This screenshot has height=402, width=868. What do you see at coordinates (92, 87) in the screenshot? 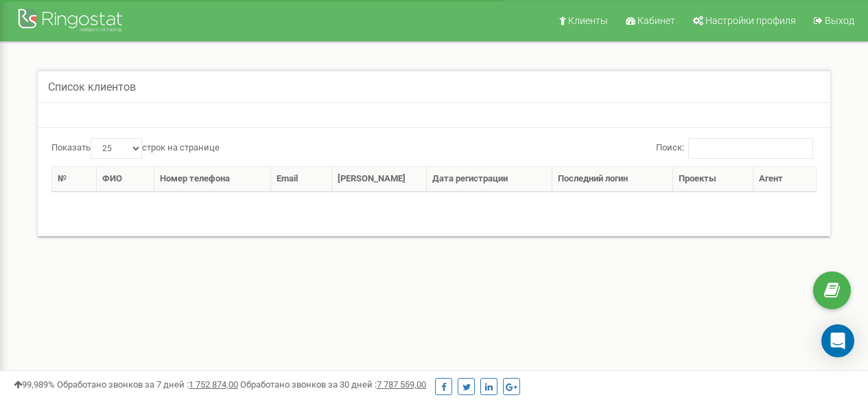
I see `h5: Список клиентов` at bounding box center [92, 87].